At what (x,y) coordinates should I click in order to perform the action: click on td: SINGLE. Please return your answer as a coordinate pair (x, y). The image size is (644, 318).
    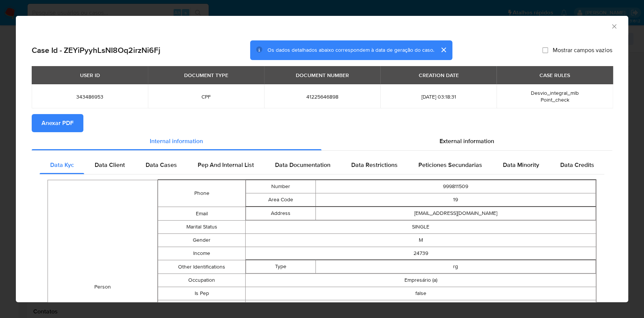
    Looking at the image, I should click on (420, 227).